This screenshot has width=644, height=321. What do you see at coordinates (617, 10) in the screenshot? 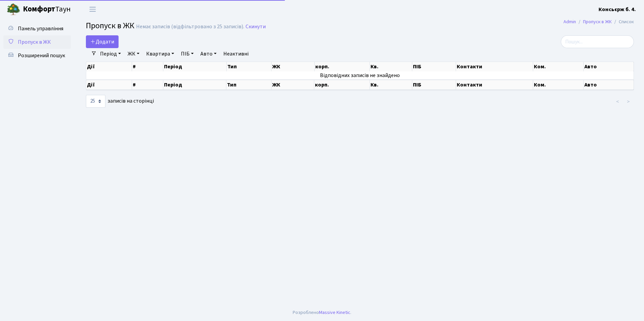
I see `a: Консьєрж б. 4.` at bounding box center [617, 10].